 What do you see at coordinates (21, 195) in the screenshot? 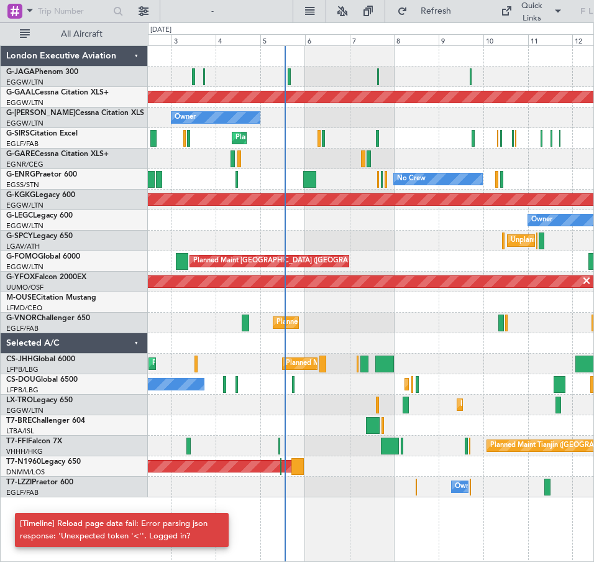
I see `span: G-KGKG` at bounding box center [21, 195].